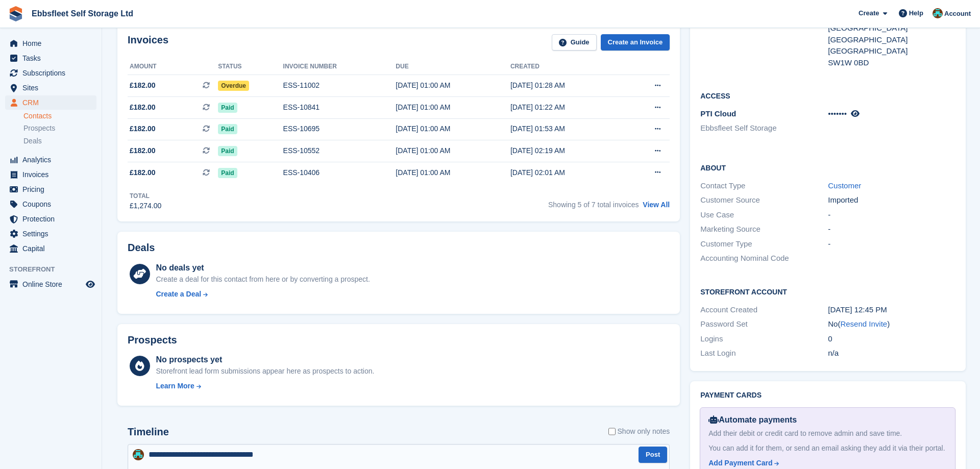 Image resolution: width=980 pixels, height=469 pixels. I want to click on div: Customer Source, so click(764, 200).